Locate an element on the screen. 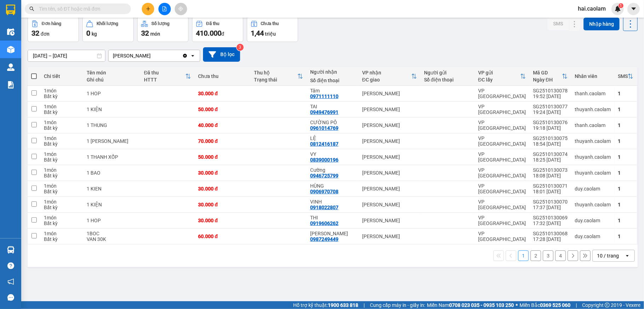  button: Khối lượng0kg is located at coordinates (108, 29).